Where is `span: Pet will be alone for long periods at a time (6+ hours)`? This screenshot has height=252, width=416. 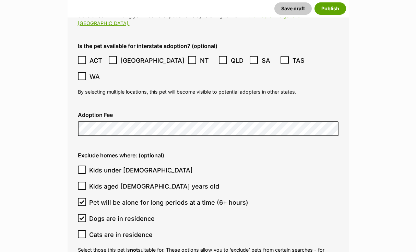
span: Pet will be alone for long periods at a time (6+ hours) is located at coordinates (169, 202).